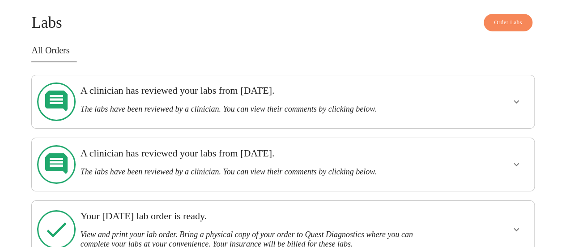  Describe the element at coordinates (508, 22) in the screenshot. I see `span: Order Labs` at that location.